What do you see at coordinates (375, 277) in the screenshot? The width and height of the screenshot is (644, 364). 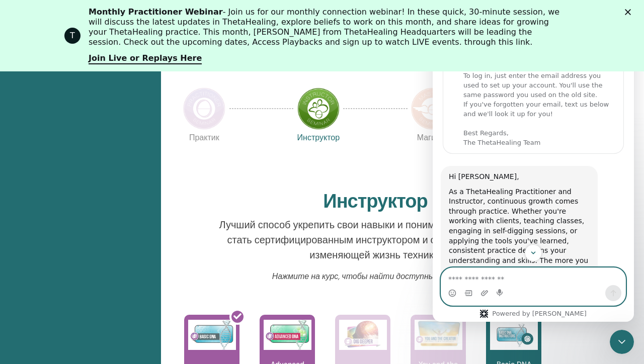 I see `p: Нажмите на курс, чтобы найти доступные семинары` at bounding box center [375, 277].